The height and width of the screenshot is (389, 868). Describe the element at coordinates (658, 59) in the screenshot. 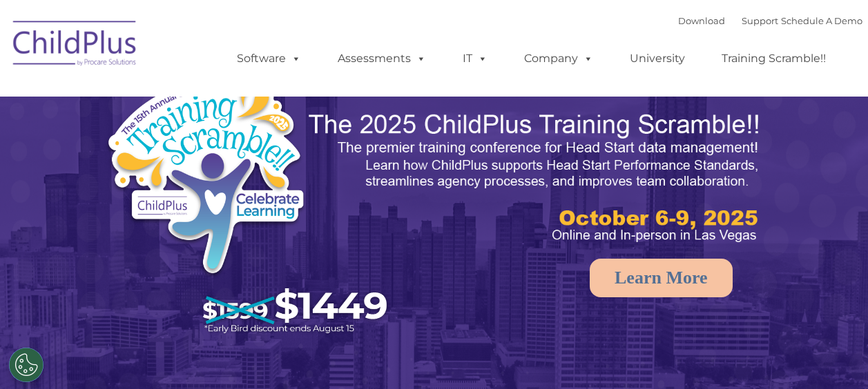

I see `a: University` at that location.